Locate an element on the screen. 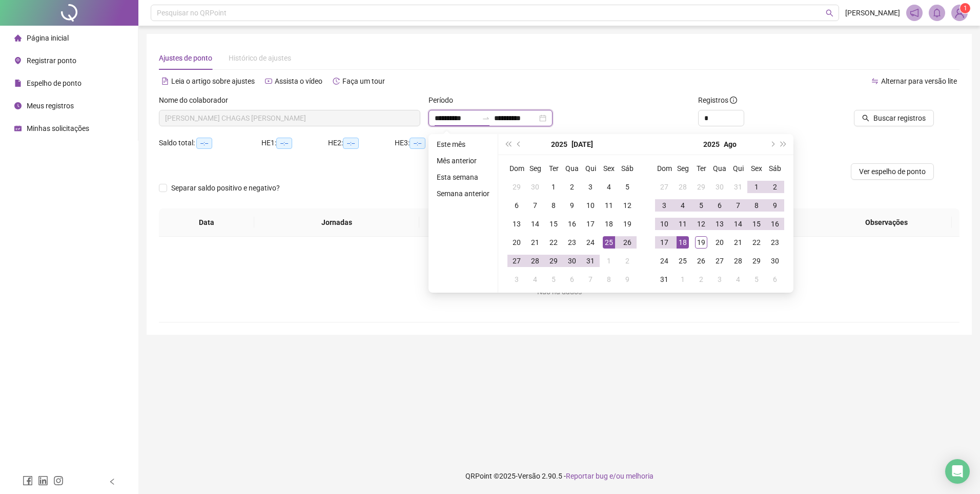 This screenshot has width=980, height=494. span: home is located at coordinates (18, 38).